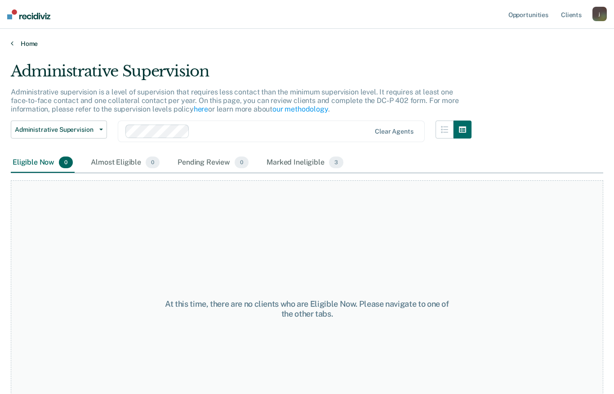 The width and height of the screenshot is (614, 394). What do you see at coordinates (307, 44) in the screenshot?
I see `a: Home` at bounding box center [307, 44].